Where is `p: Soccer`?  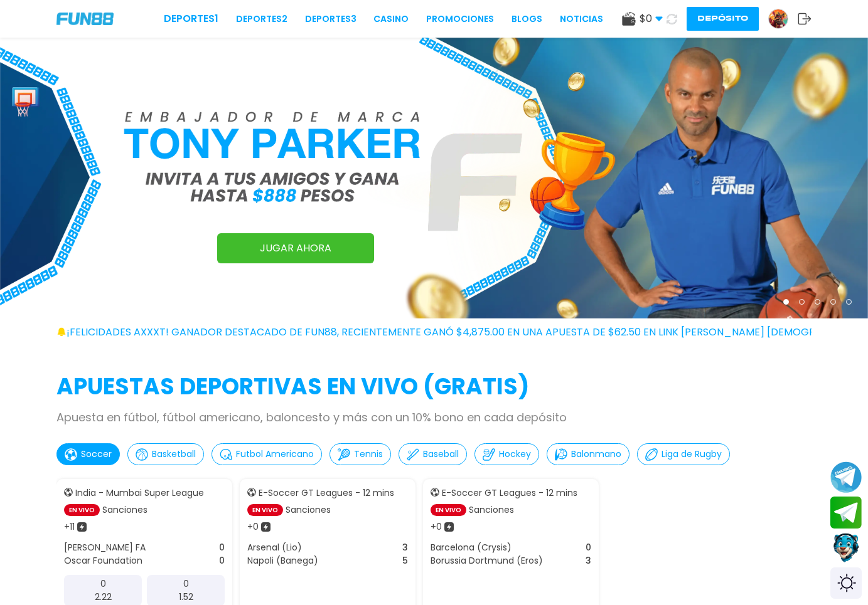 p: Soccer is located at coordinates (96, 454).